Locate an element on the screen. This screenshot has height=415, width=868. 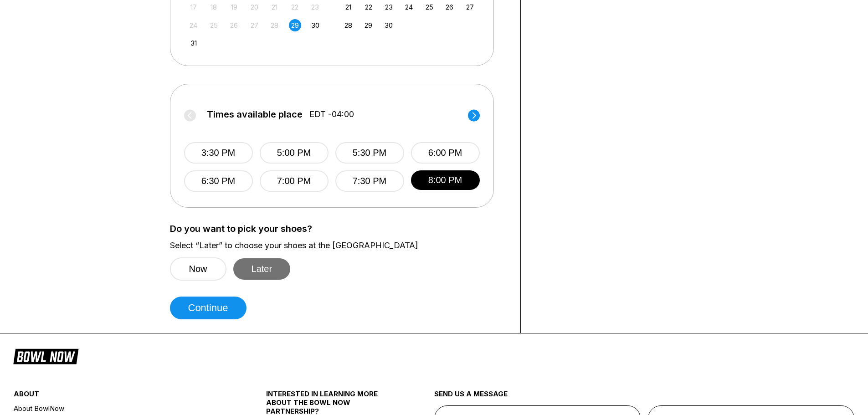
div: Choose Friday, August 29th, 2025 is located at coordinates (295, 25).